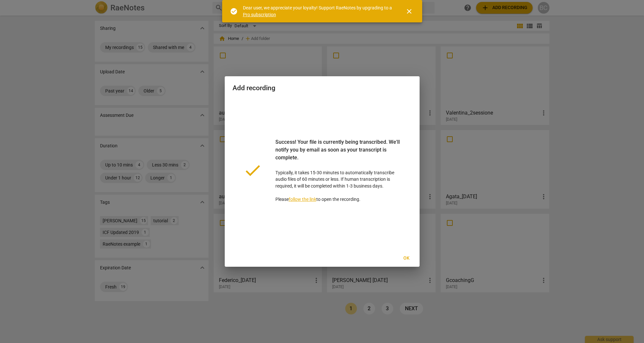 The height and width of the screenshot is (343, 644). What do you see at coordinates (322, 88) in the screenshot?
I see `h2: Add recording` at bounding box center [322, 88].